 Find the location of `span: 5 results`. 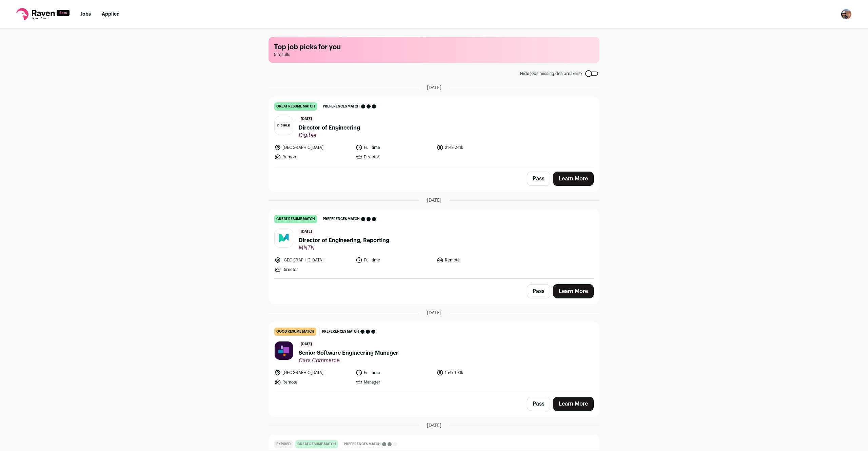

span: 5 results is located at coordinates (434, 55).